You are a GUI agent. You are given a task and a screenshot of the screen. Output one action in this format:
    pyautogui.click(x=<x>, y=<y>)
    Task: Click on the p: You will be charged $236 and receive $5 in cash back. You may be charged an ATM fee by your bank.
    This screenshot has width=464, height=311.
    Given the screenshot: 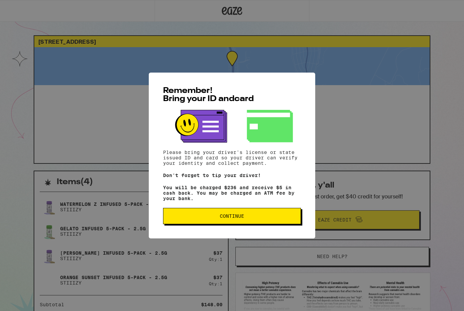 What is the action you would take?
    pyautogui.click(x=232, y=193)
    